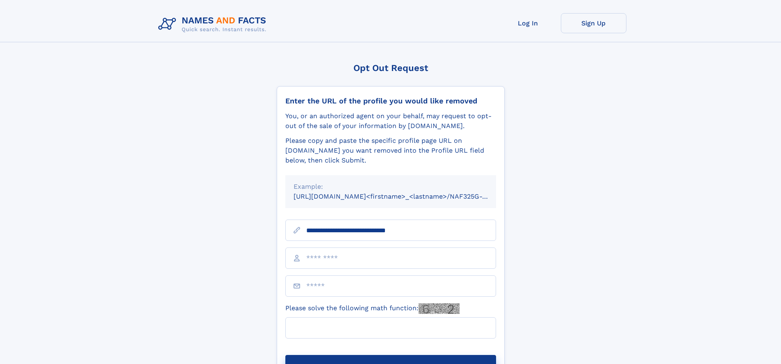 The height and width of the screenshot is (364, 781). I want to click on img: Logo Names and Facts, so click(214, 24).